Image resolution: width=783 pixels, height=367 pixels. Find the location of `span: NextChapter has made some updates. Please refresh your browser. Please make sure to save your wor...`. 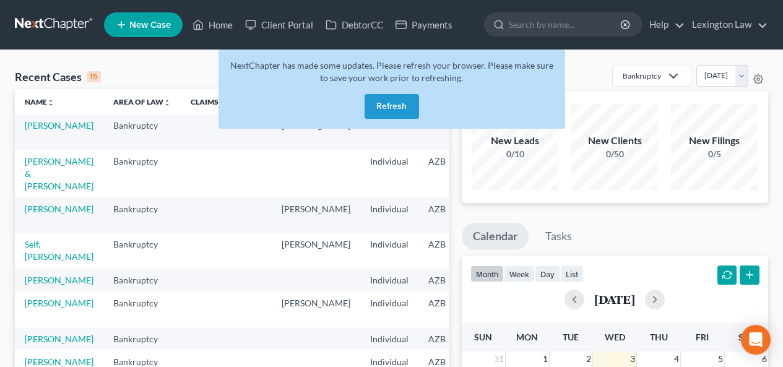

span: NextChapter has made some updates. Please refresh your browser. Please make sure to save your wor... is located at coordinates (392, 71).